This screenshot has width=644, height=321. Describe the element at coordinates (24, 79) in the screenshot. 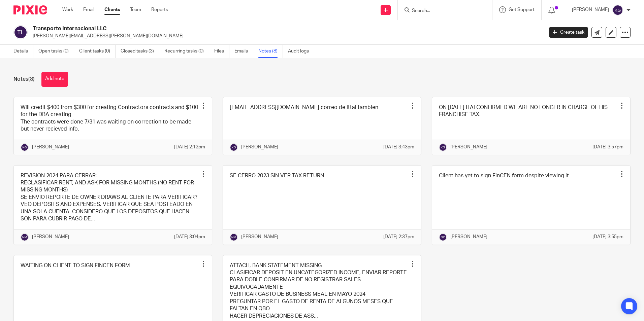

I see `h1: Notes` at that location.